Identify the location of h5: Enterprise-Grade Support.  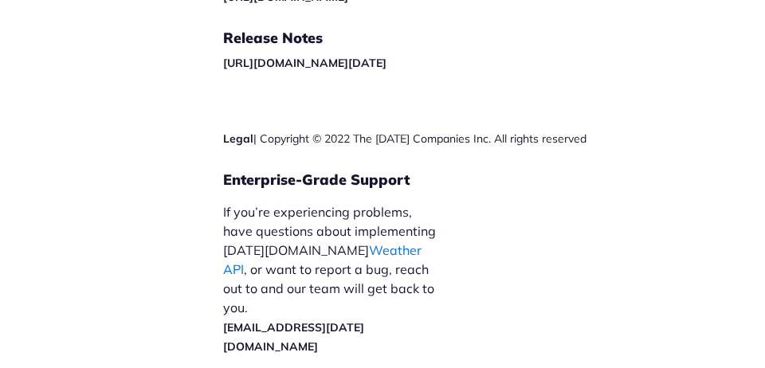
(345, 180).